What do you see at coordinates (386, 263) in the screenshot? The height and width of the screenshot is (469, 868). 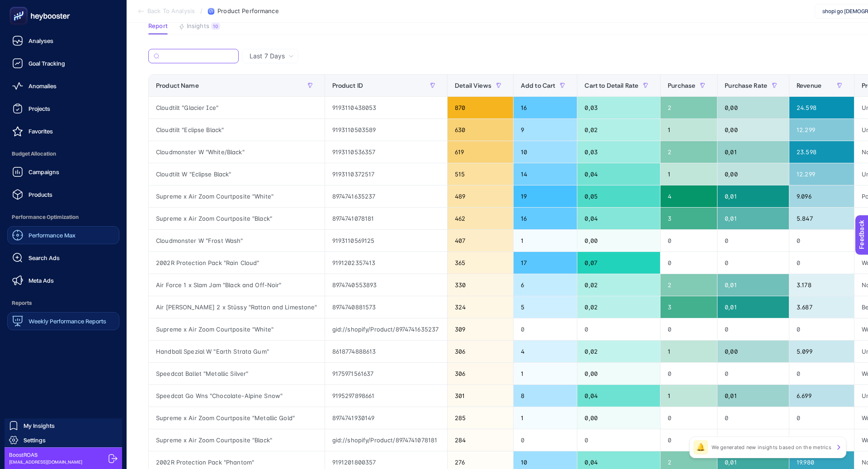 I see `div: 9191202357413` at bounding box center [386, 263].